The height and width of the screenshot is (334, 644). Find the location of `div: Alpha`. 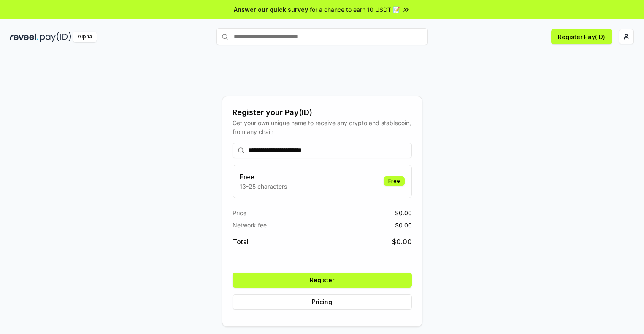

div: Alpha is located at coordinates (85, 37).